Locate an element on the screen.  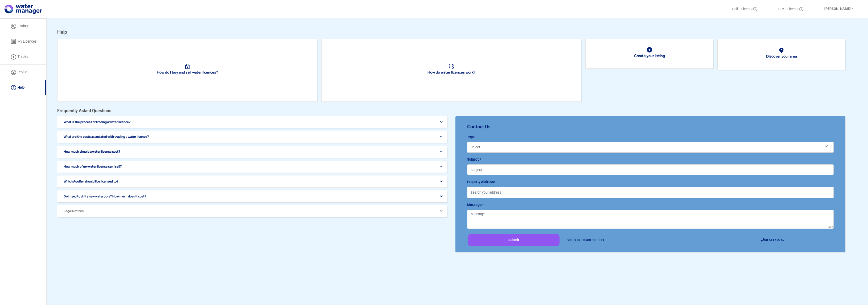
a: Discover your area is located at coordinates (782, 56).